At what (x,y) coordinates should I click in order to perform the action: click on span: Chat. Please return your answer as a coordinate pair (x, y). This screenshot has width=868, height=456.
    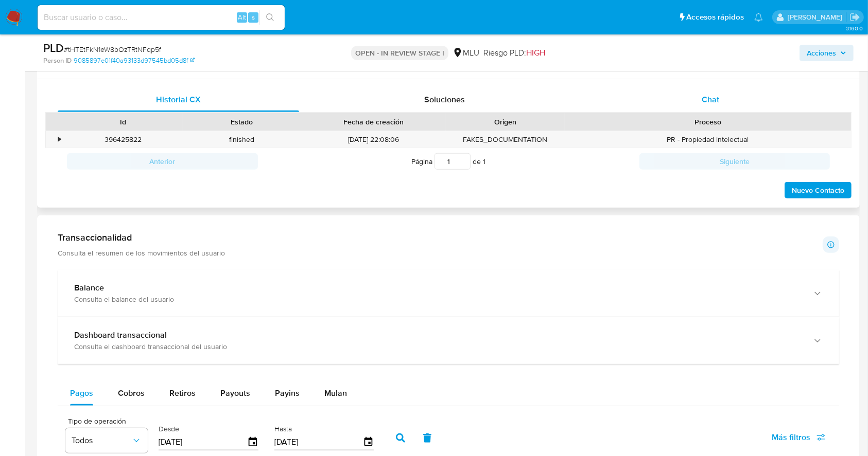
    Looking at the image, I should click on (711, 100).